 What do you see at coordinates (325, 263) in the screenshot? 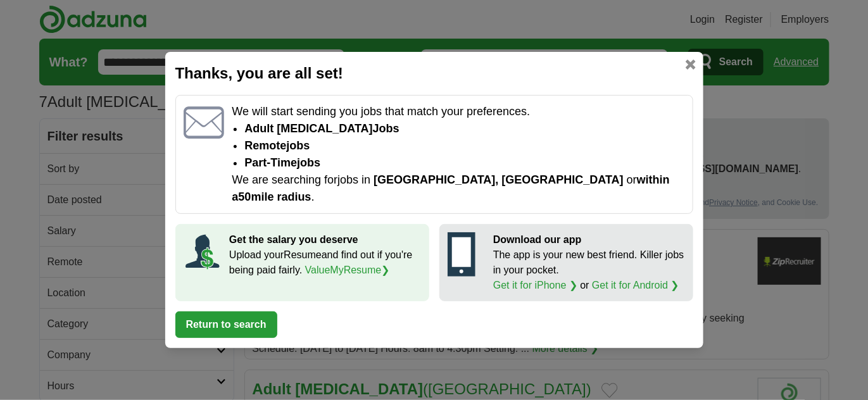
I see `p: Upload your Resume and find out if you're being paid fairly.` at bounding box center [325, 263].